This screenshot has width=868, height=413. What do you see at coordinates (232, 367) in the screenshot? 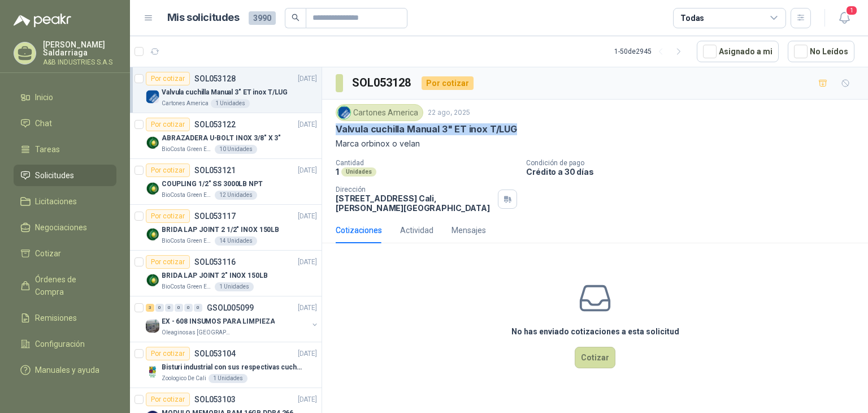
I see `p: Bisturi industrial con sus respectivas cuchillas segun muestra` at bounding box center [232, 367].